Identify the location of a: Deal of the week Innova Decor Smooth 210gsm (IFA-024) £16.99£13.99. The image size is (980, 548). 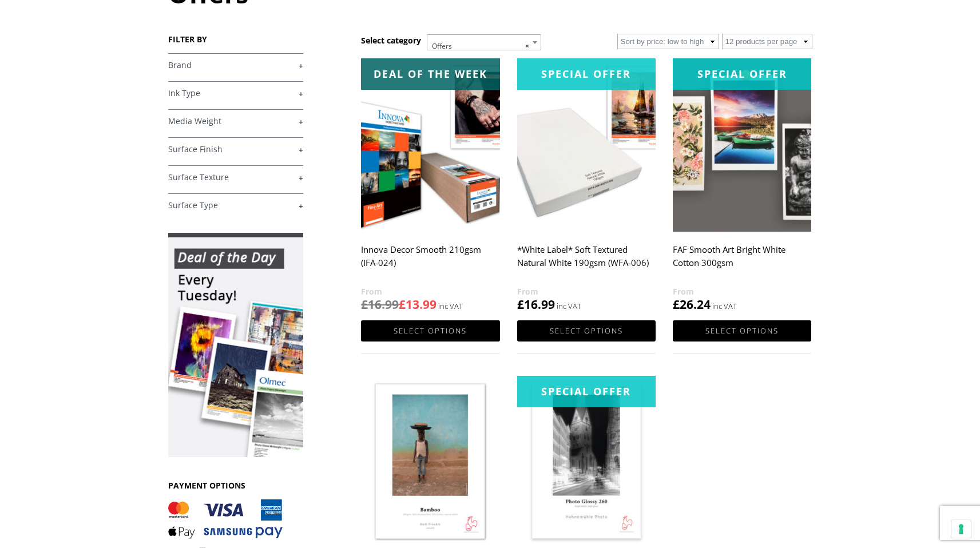
(430, 185).